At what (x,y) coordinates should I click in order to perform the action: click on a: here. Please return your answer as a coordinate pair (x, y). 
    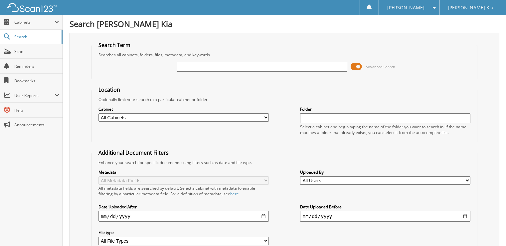
    Looking at the image, I should click on (235, 193).